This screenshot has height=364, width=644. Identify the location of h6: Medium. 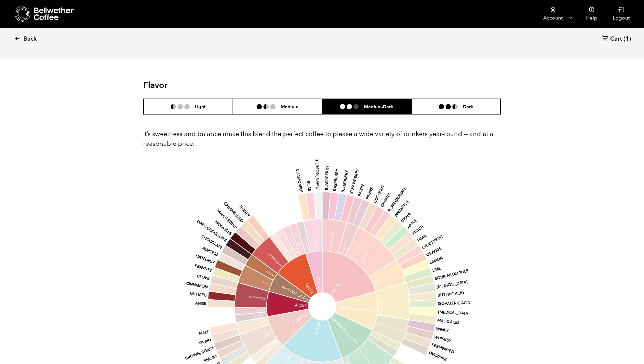
(289, 106).